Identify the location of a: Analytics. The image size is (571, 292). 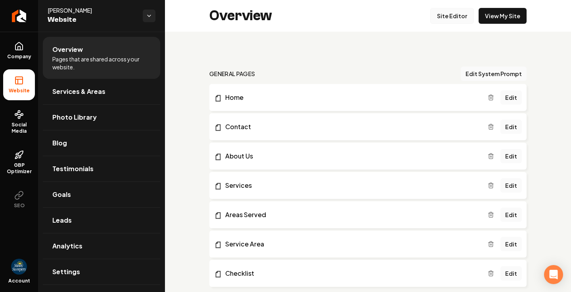
(101, 246).